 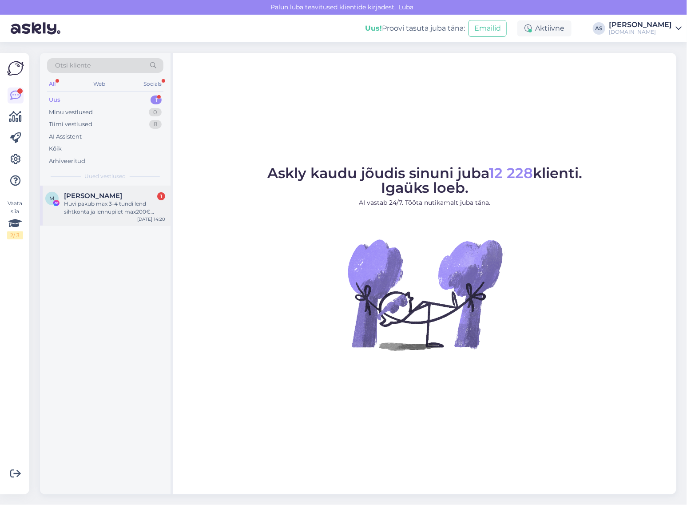 I want to click on div: Proovi tasuta juba täna:, so click(x=415, y=28).